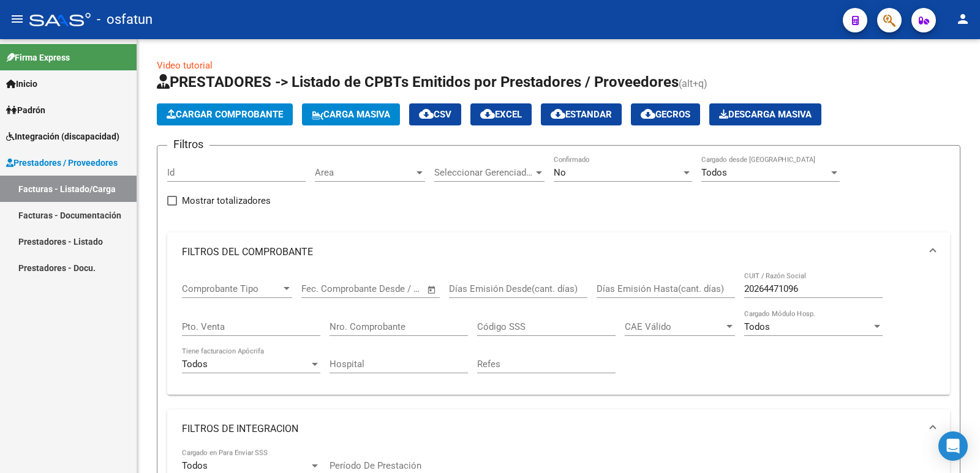  I want to click on button: Open calendar, so click(432, 289).